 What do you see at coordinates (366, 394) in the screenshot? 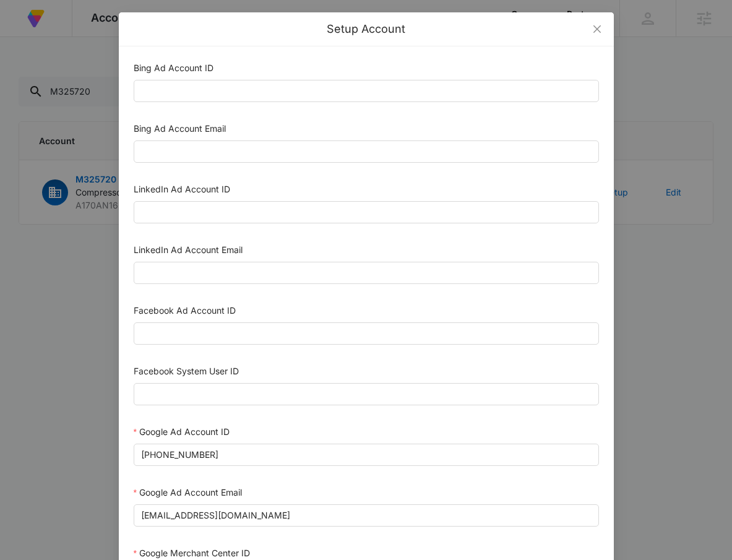
I see `input: Facebook System User ID` at bounding box center [366, 394].